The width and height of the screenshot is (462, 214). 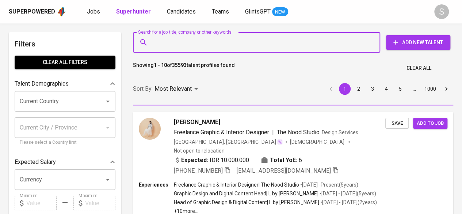 I want to click on span: Teams, so click(x=220, y=11).